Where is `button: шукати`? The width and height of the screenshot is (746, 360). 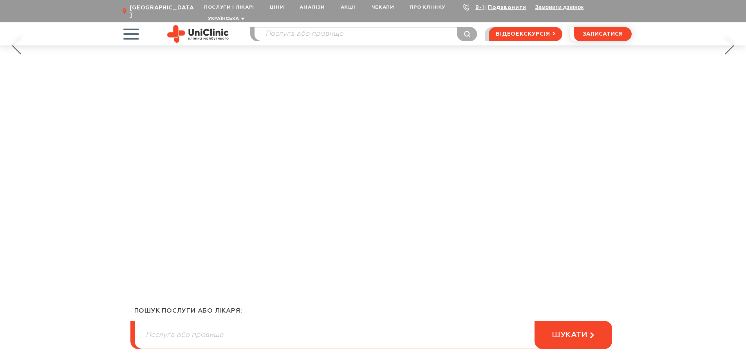
button: шукати is located at coordinates (573, 335).